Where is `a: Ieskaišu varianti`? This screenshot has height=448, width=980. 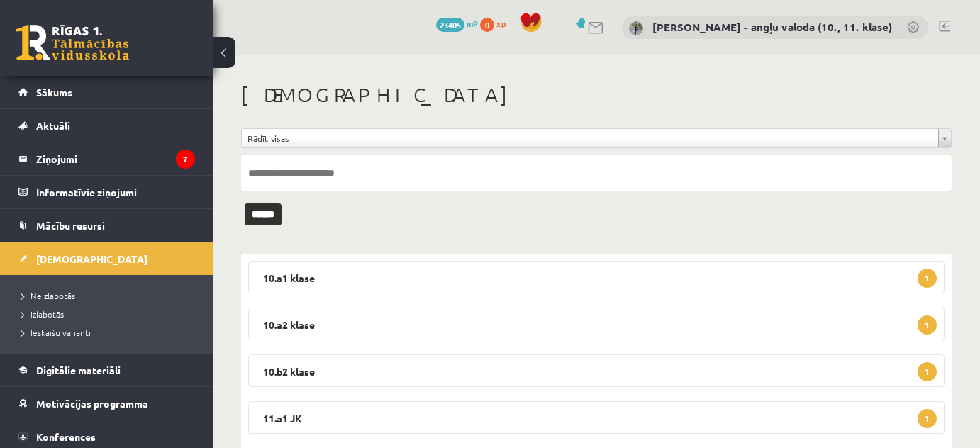 a: Ieskaišu varianti is located at coordinates (110, 332).